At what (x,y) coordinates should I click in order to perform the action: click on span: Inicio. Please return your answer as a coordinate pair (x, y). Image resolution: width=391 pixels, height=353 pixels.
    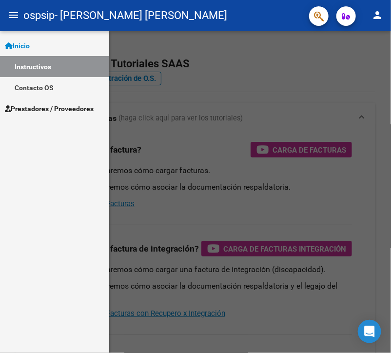
    Looking at the image, I should click on (17, 46).